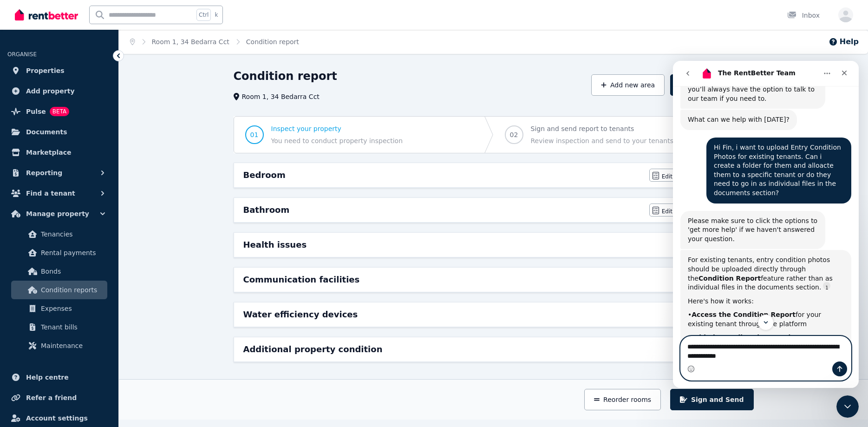 The height and width of the screenshot is (427, 868). I want to click on textarea: Message…, so click(93, 288).